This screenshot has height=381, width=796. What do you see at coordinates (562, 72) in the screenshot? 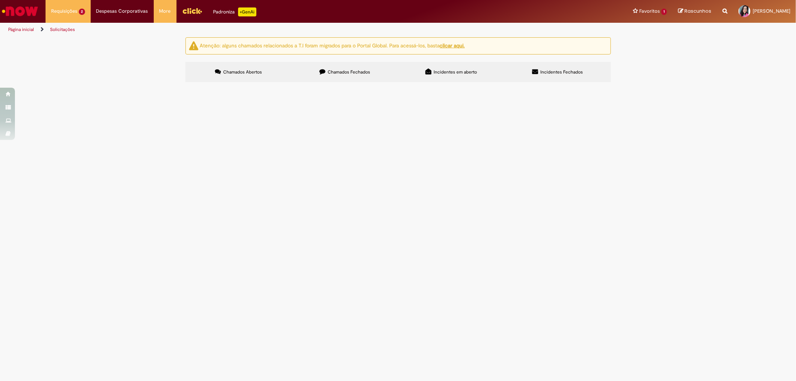
I see `span: Incidentes Fechados` at bounding box center [562, 72].